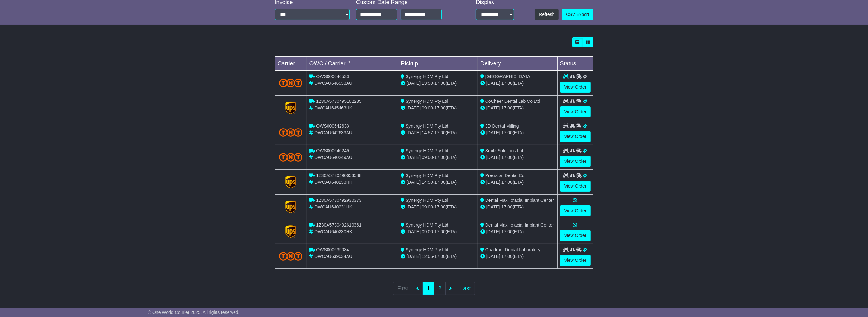 Image resolution: width=868 pixels, height=317 pixels. What do you see at coordinates (334, 132) in the screenshot?
I see `span: OWCAU642633AU` at bounding box center [334, 132].